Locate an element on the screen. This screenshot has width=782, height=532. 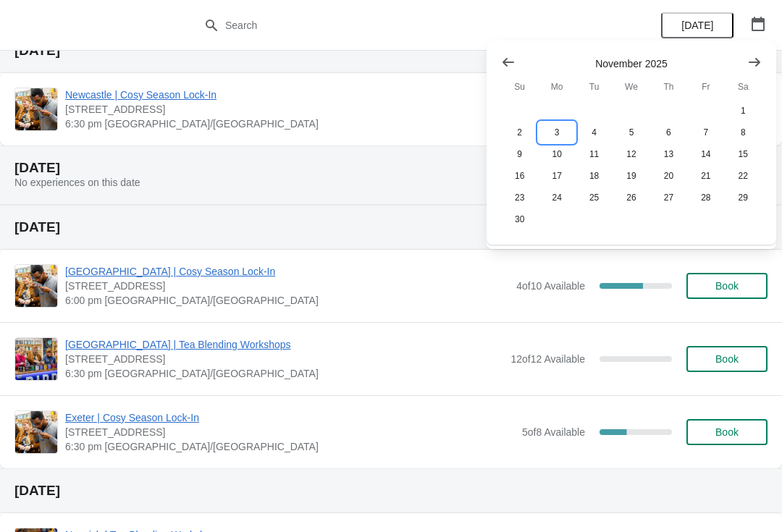
span: Newcastle | Cosy Season Lock-In is located at coordinates (287, 95).